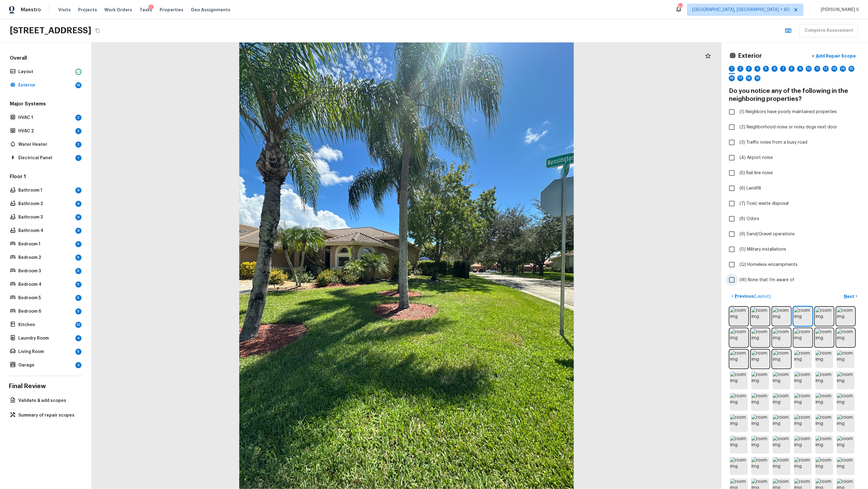  Describe the element at coordinates (118, 10) in the screenshot. I see `span: Work Orders` at that location.